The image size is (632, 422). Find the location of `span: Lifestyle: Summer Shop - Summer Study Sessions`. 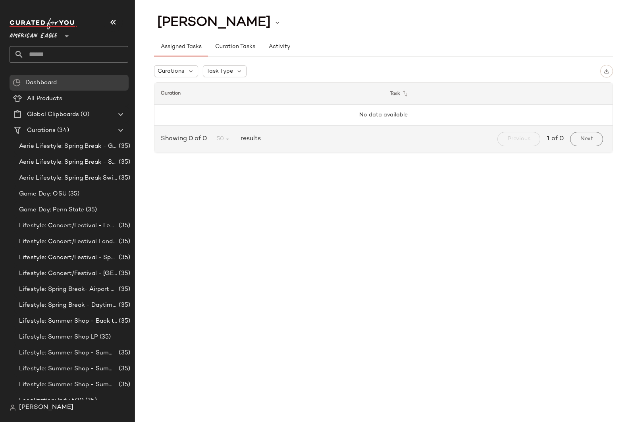

span: Lifestyle: Summer Shop - Summer Study Sessions is located at coordinates (68, 385).